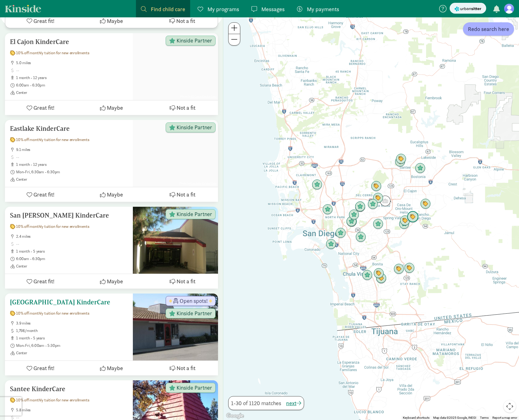 The image size is (519, 420). What do you see at coordinates (72, 237) in the screenshot?
I see `span: 2.4 miles` at bounding box center [72, 237].